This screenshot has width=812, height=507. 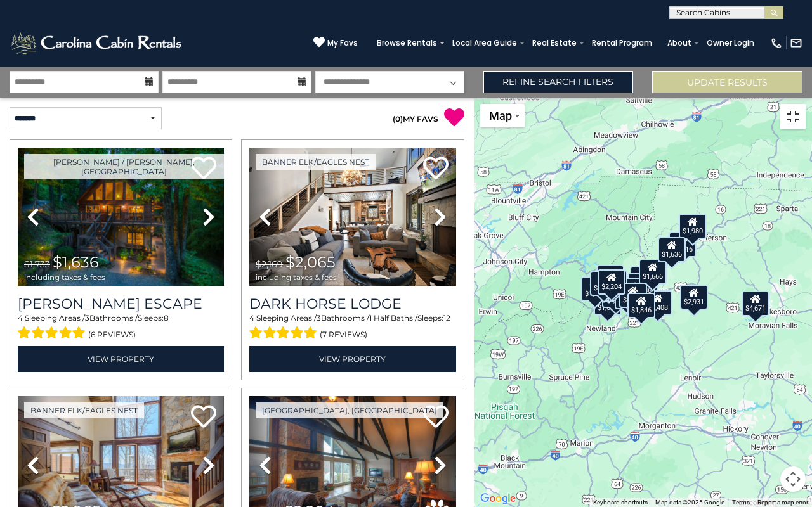 What do you see at coordinates (498, 499) in the screenshot?
I see `a: Open this area in Google Maps (opens a new window)` at bounding box center [498, 499].